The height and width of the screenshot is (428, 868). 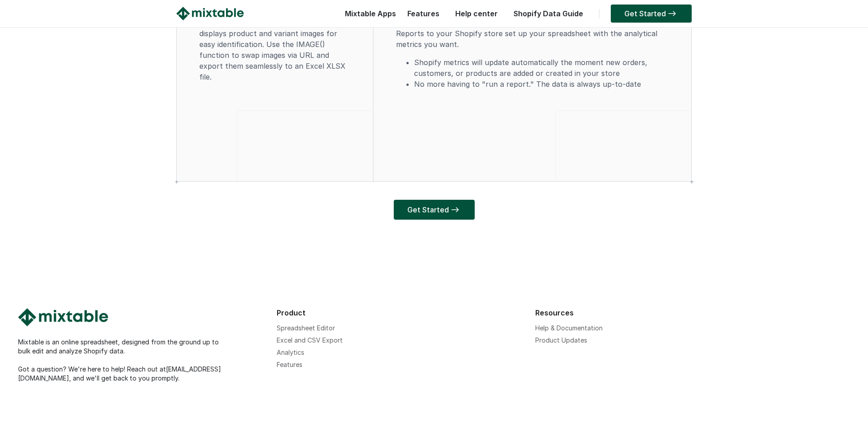 What do you see at coordinates (476, 14) in the screenshot?
I see `a: Help center` at bounding box center [476, 14].